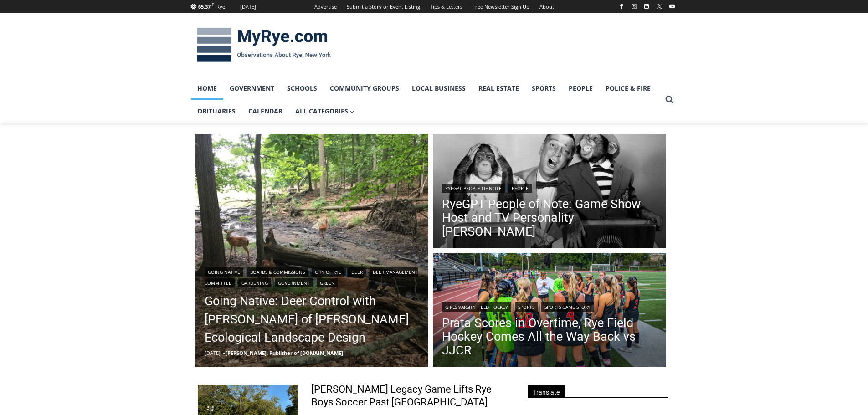 This screenshot has width=868, height=415. I want to click on nav: Primary Navigation, so click(426, 100).